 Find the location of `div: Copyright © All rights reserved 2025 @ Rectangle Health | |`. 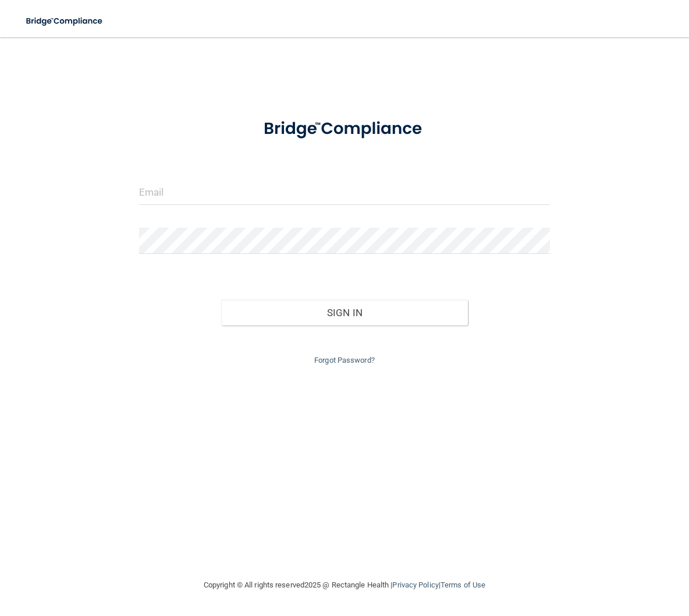

div: Copyright © All rights reserved 2025 @ Rectangle Health | | is located at coordinates (344, 585).